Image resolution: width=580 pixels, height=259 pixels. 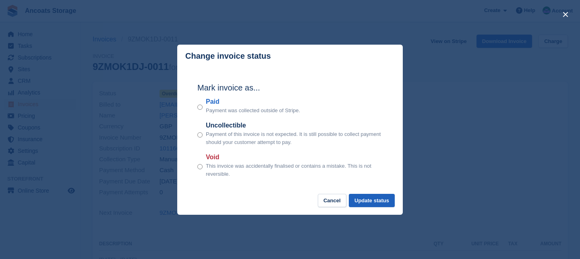 I want to click on p: Change invoice status, so click(x=228, y=56).